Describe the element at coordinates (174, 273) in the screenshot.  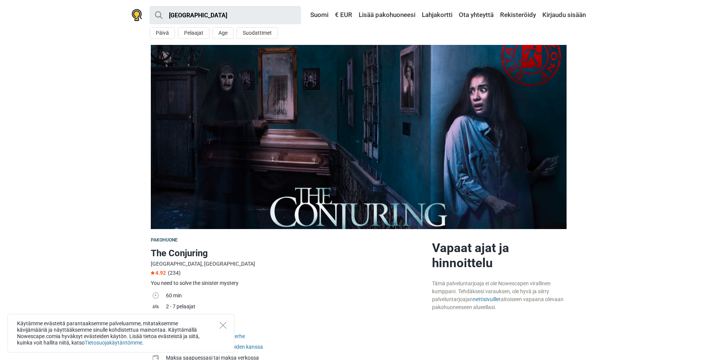
I see `span: (234)` at that location.